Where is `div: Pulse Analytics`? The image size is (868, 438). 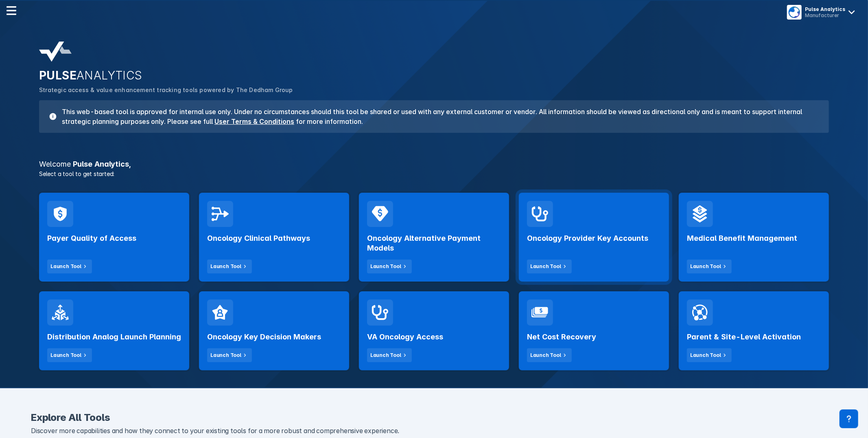
div: Pulse Analytics is located at coordinates (825, 9).